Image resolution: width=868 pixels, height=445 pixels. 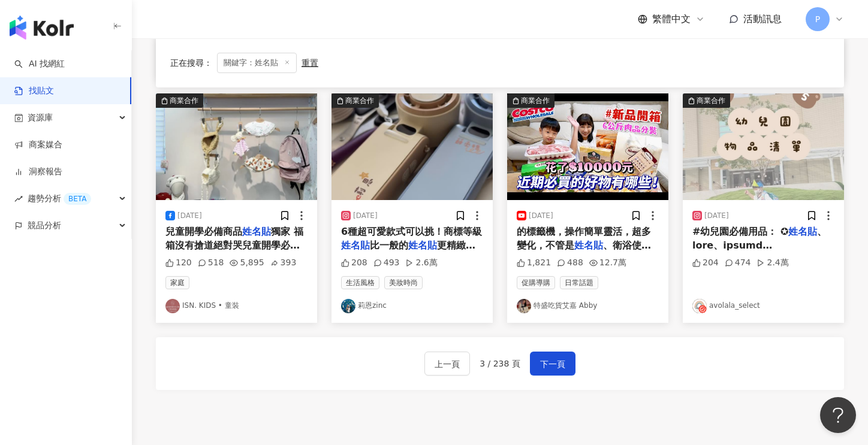 What do you see at coordinates (671, 19) in the screenshot?
I see `span: 繁體中文` at bounding box center [671, 19].